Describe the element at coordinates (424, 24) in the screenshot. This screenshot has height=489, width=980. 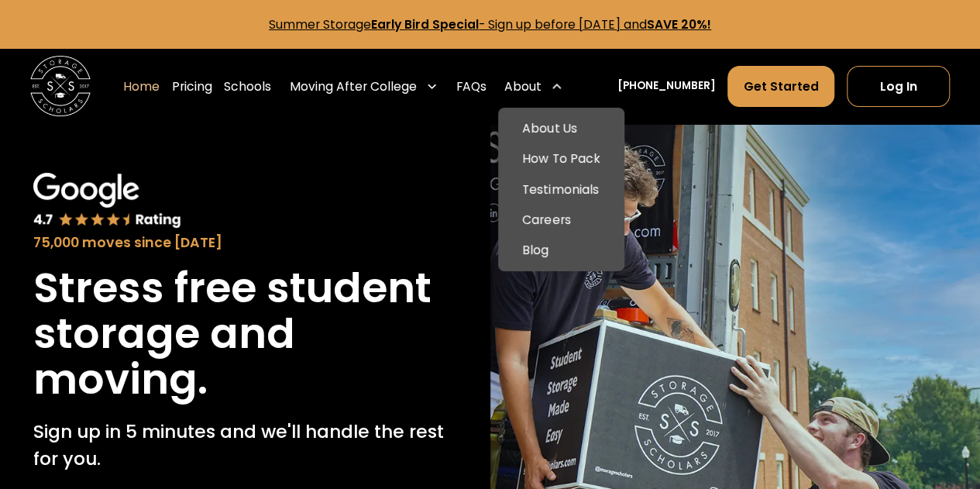
I see `strong: Early Bird Special` at that location.